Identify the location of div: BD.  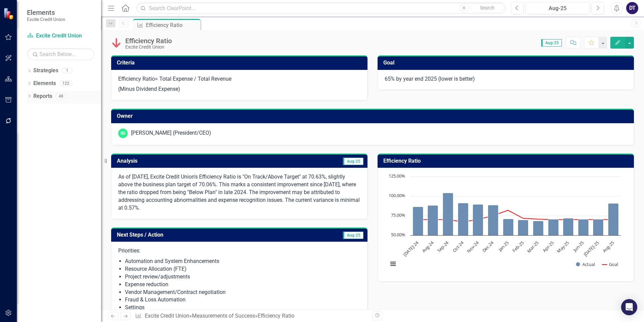
(123, 133).